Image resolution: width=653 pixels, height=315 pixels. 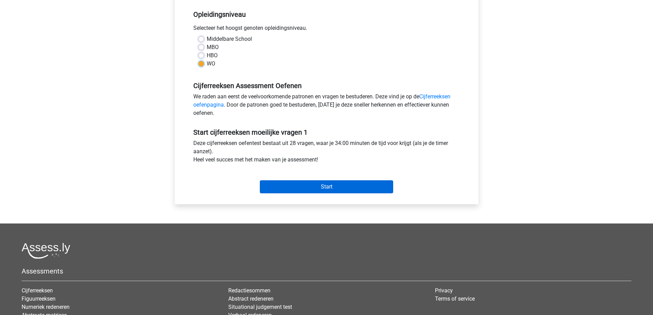 What do you see at coordinates (211, 64) in the screenshot?
I see `label: WO` at bounding box center [211, 64].